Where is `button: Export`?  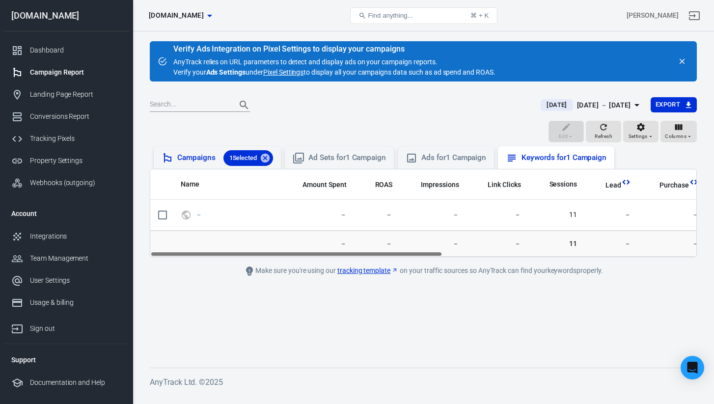 button: Export is located at coordinates (674, 105).